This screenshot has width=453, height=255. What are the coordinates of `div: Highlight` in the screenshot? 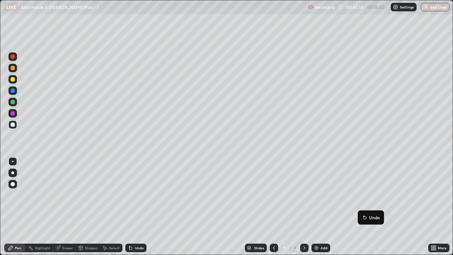 It's located at (42, 248).